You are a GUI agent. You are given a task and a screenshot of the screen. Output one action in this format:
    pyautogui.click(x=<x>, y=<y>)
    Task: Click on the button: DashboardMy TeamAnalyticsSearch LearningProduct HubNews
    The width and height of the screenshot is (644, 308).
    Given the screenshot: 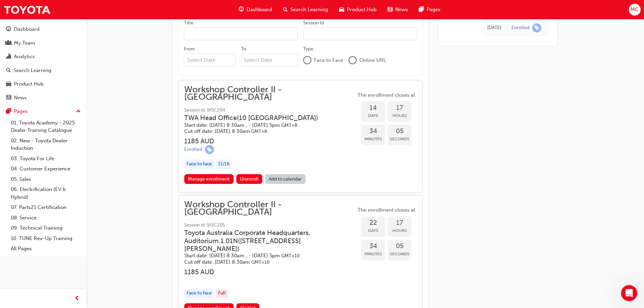 What is the action you would take?
    pyautogui.click(x=43, y=63)
    